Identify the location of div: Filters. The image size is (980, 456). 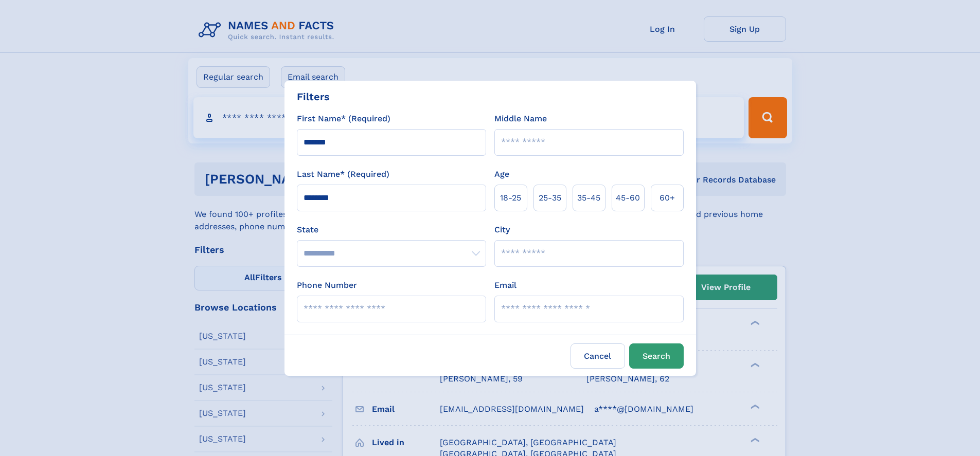
(313, 96).